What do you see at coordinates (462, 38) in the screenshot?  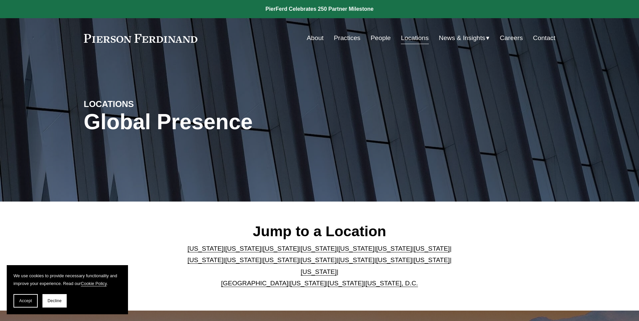 I see `span: News & Insights` at bounding box center [462, 38].